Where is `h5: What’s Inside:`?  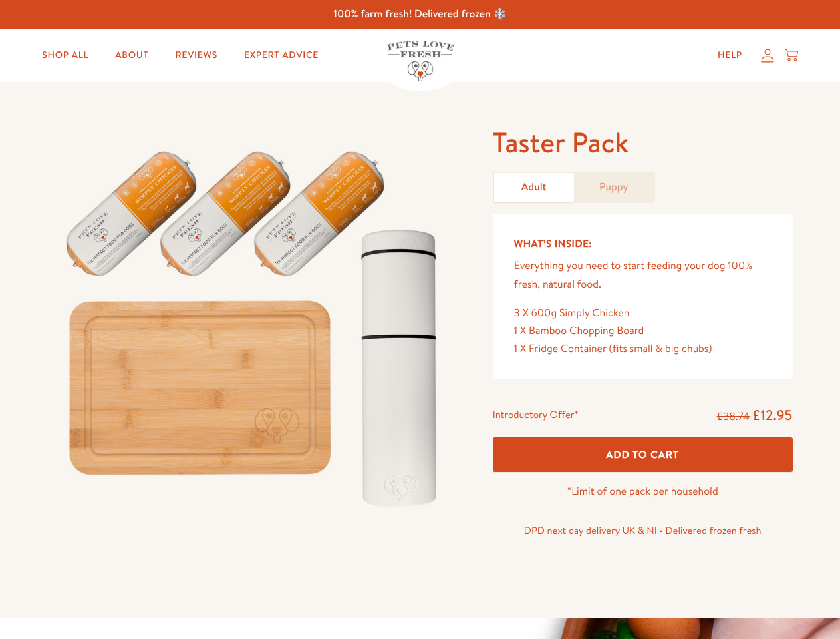
h5: What’s Inside: is located at coordinates (642, 244).